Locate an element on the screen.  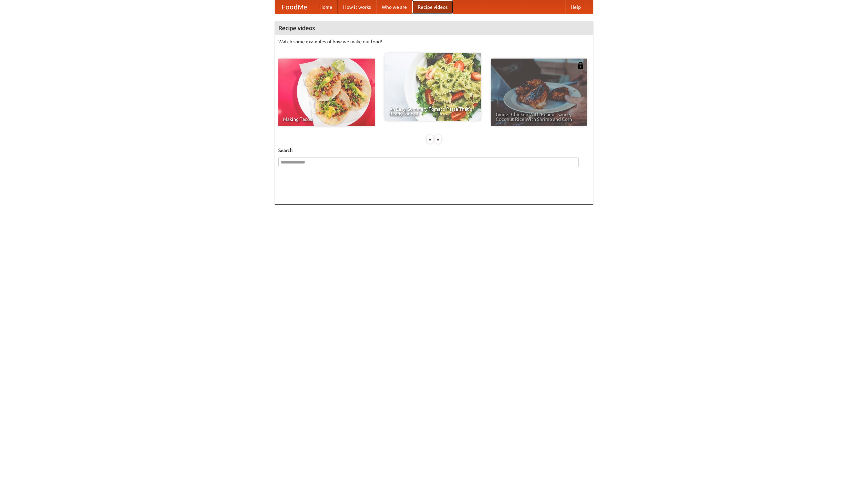
a: FoodMe is located at coordinates (295, 7).